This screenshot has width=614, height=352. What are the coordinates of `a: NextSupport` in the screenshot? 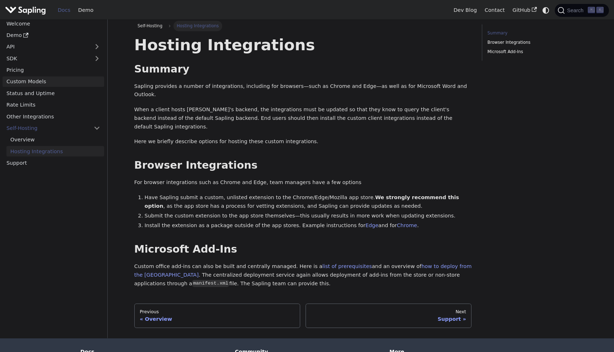 It's located at (389, 316).